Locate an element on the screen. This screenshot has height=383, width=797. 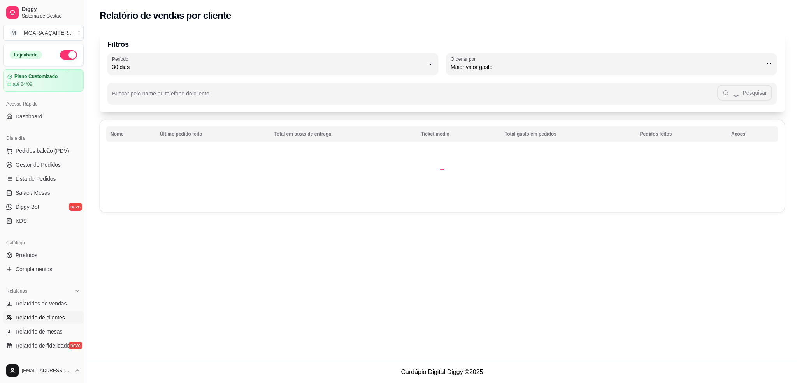
a: Gestor de Pedidos is located at coordinates (43, 165).